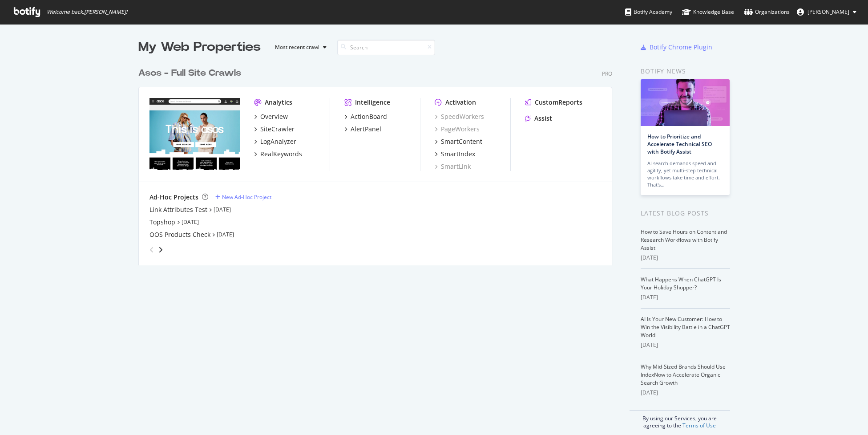 The width and height of the screenshot is (868, 435). I want to click on a: SiteCrawler, so click(274, 129).